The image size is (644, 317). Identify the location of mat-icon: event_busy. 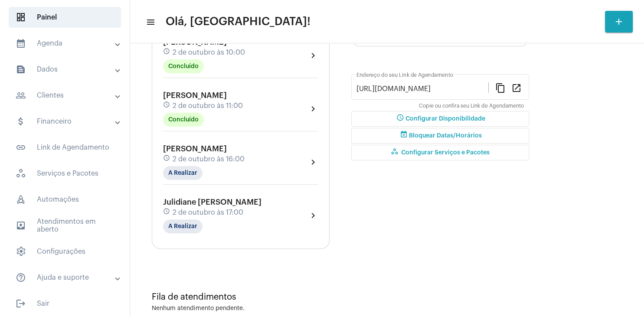
(403, 136).